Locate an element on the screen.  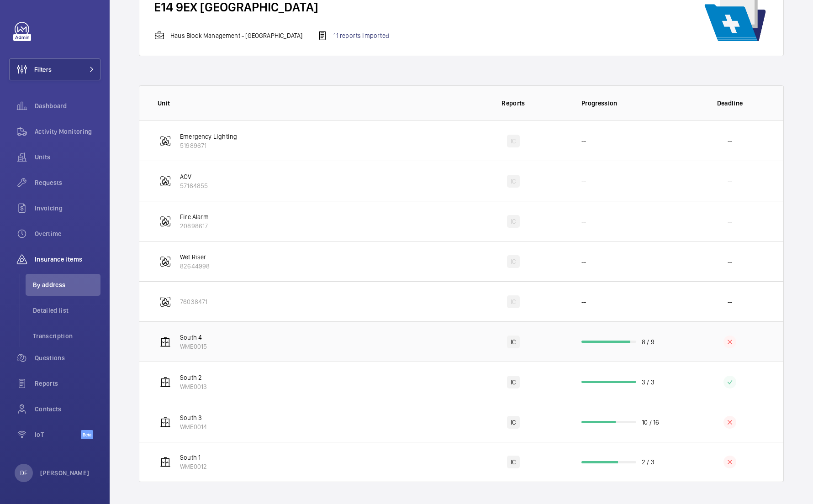
span: Activity Monitoring is located at coordinates (68, 132).